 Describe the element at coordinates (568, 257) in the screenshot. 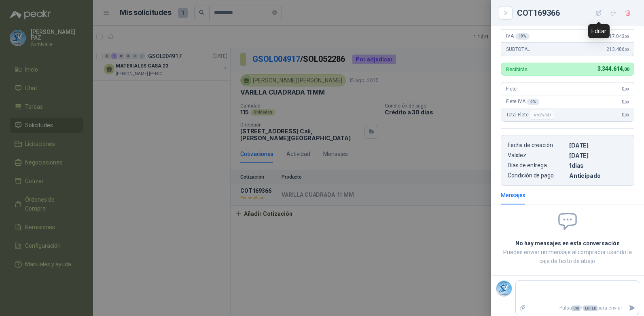

I see `p: Puedes enviar un mensaje al comprador usando la caja de texto de abajo.` at that location.